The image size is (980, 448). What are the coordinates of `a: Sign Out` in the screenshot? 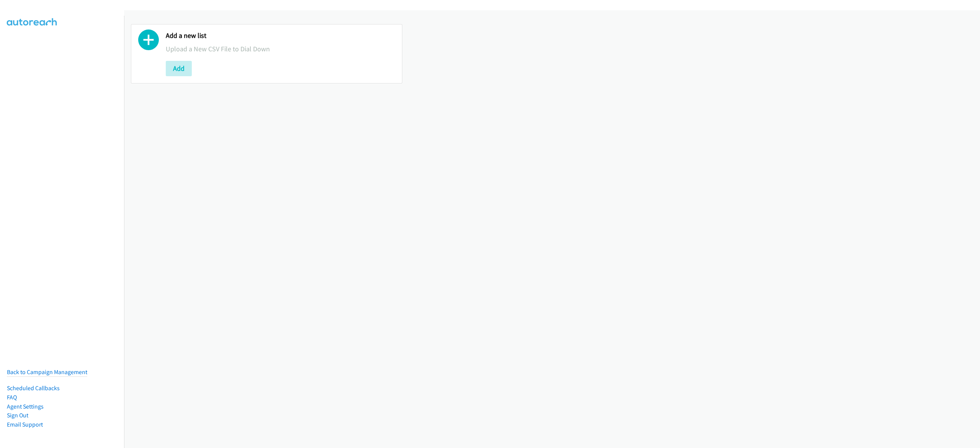 It's located at (18, 415).